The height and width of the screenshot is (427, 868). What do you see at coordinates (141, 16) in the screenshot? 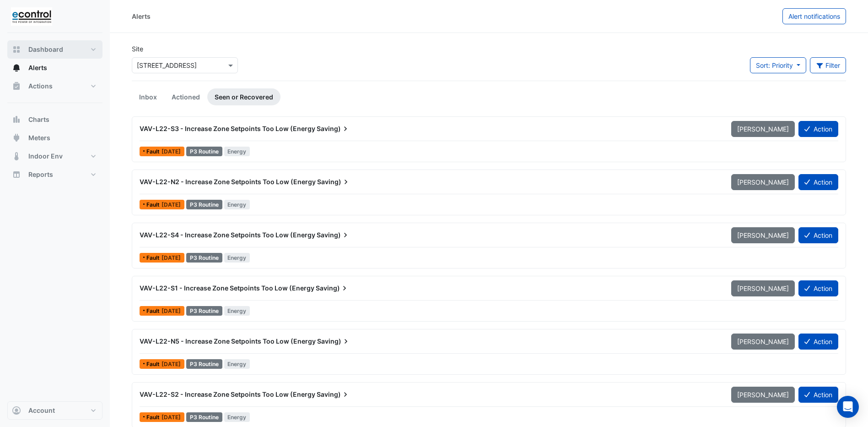
I see `div: Alerts` at bounding box center [141, 16].